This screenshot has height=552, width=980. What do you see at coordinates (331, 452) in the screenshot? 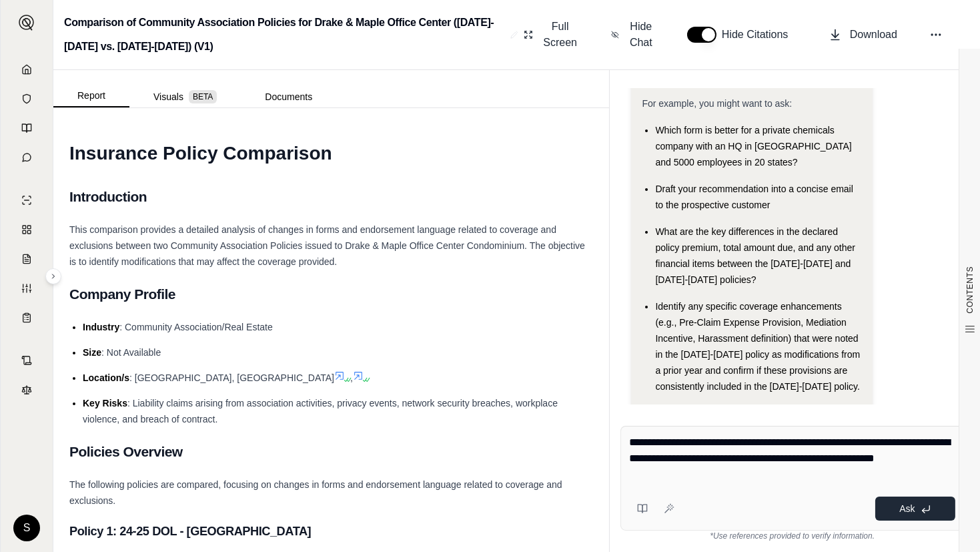
I see `h2: Policies Overview` at bounding box center [331, 452].